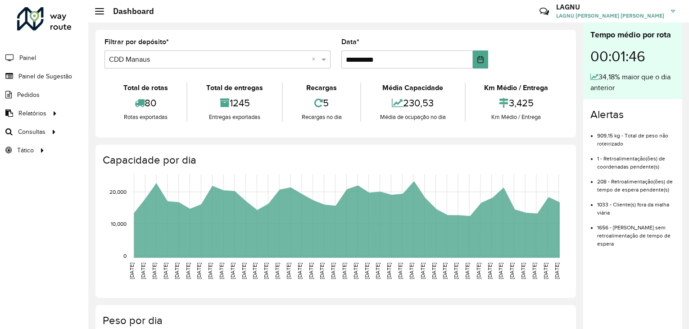  I want to click on label: Data, so click(351, 42).